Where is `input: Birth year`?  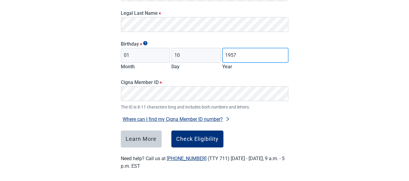
input: Birth year is located at coordinates (255, 55).